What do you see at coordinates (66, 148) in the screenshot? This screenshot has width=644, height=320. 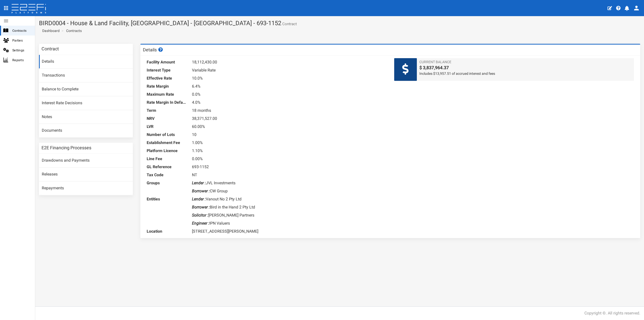 I see `h3: E2E Financing Processes` at bounding box center [66, 148].